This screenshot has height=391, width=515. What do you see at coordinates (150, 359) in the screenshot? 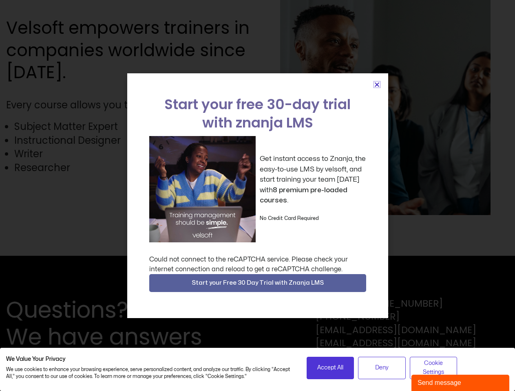
I see `h2: We Value Your Privacy` at bounding box center [150, 359].